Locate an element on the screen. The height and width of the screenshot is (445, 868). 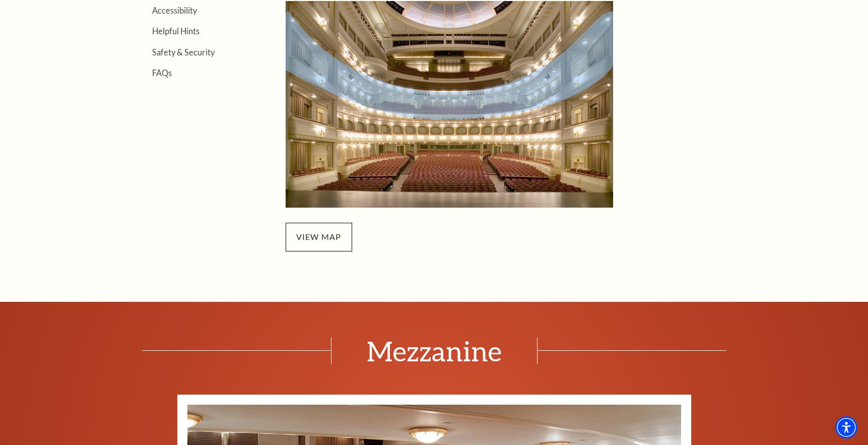
a: view map - open in a new tab is located at coordinates (318, 236).